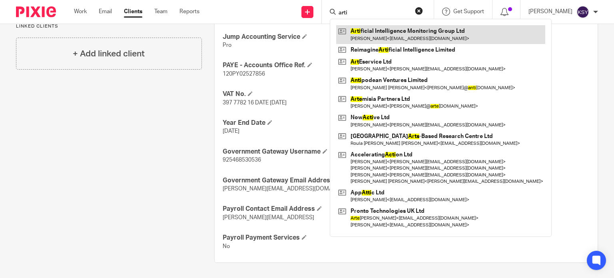 The height and width of the screenshot is (278, 614). What do you see at coordinates (226, 246) in the screenshot?
I see `span: No` at bounding box center [226, 246].